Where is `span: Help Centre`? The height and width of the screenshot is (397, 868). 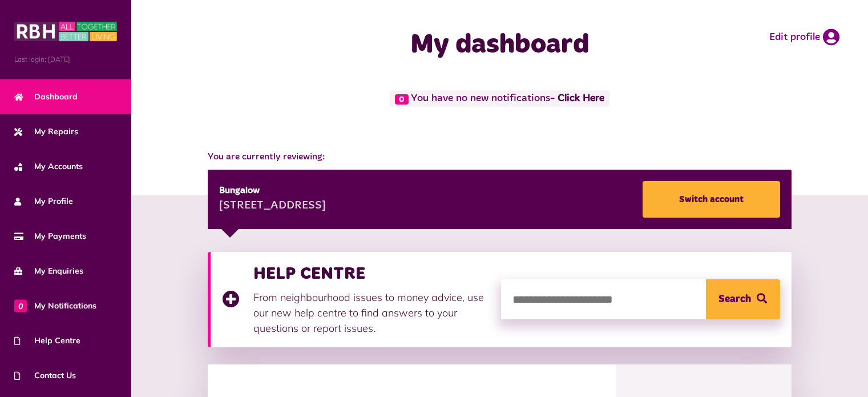
span: Help Centre is located at coordinates (48, 341).